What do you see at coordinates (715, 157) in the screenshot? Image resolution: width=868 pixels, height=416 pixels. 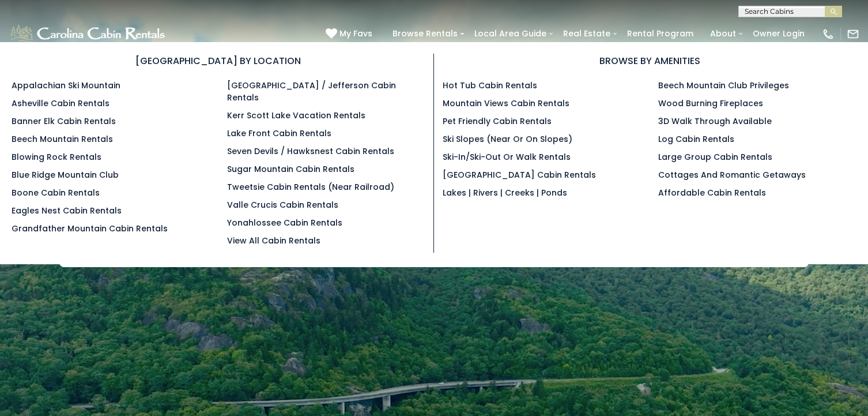 I see `a: Large Group Cabin Rentals` at bounding box center [715, 157].